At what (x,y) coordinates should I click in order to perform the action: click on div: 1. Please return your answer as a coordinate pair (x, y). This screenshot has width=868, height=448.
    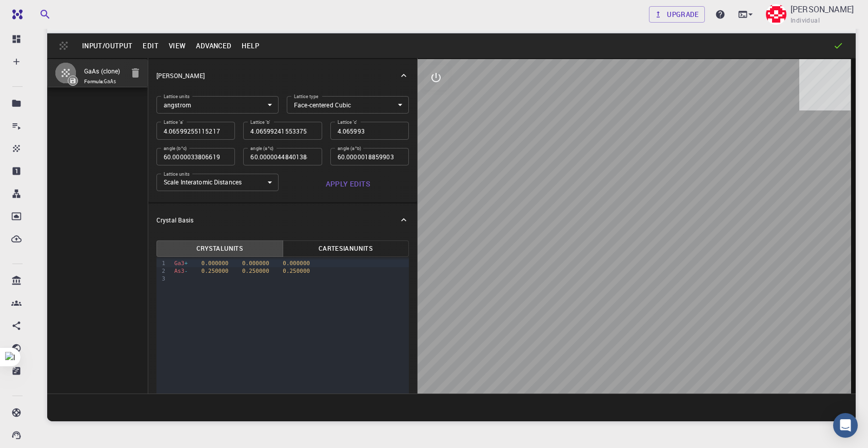
    Looking at the image, I should click on (161, 263).